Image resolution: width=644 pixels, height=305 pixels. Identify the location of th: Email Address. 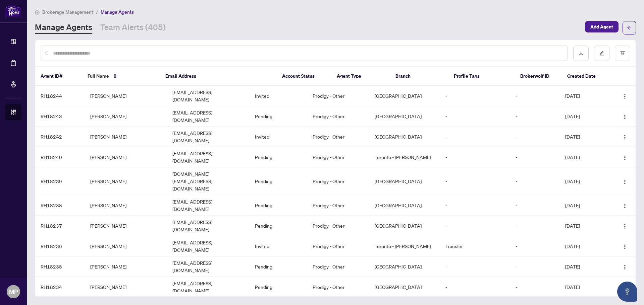
(218, 76).